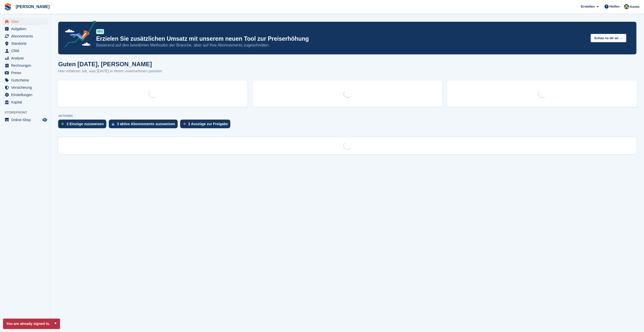 The height and width of the screenshot is (332, 644). What do you see at coordinates (85, 124) in the screenshot?
I see `div: 2 Einzüge zuzuweisen` at bounding box center [85, 124].